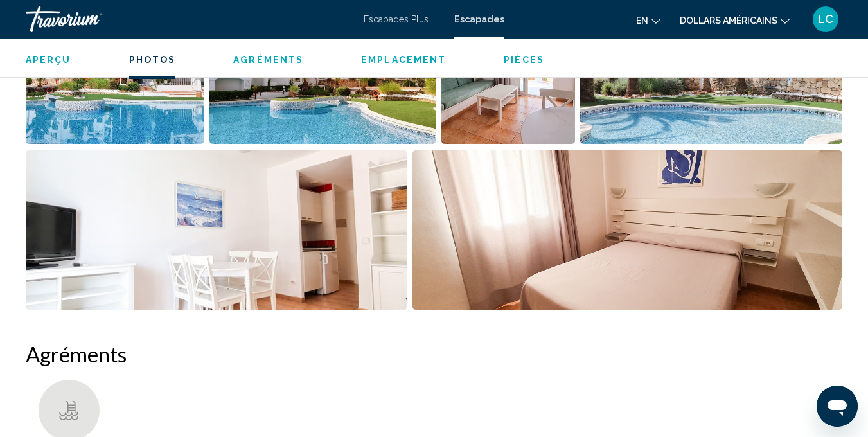  I want to click on button: Emplacement, so click(403, 59).